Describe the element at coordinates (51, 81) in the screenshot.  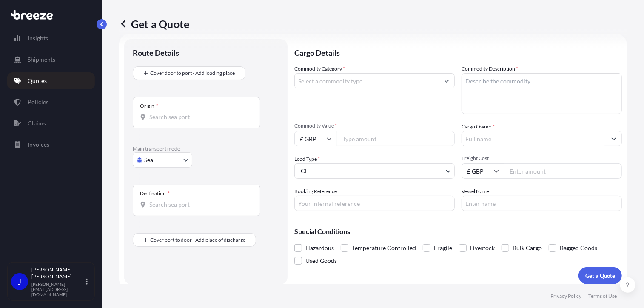
I see `a: Quotes` at that location.